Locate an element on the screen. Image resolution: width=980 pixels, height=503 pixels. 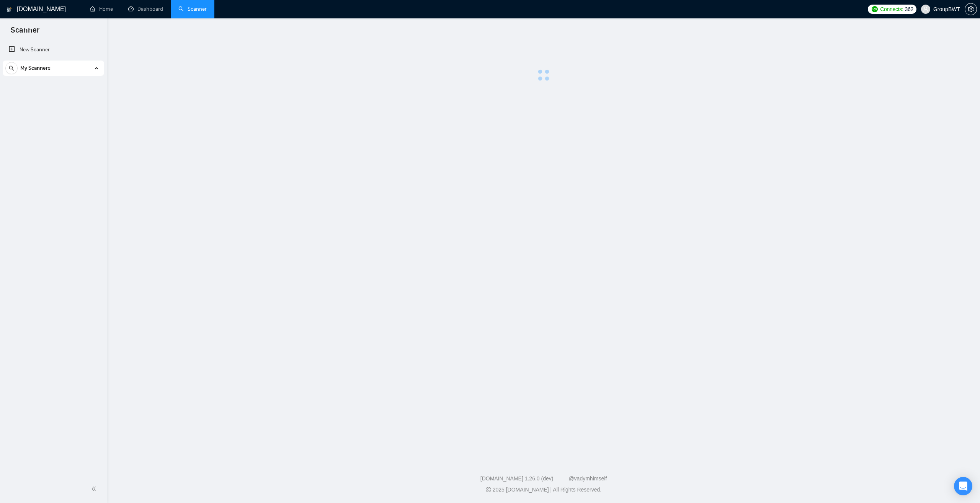
span: copyright is located at coordinates (489, 490).